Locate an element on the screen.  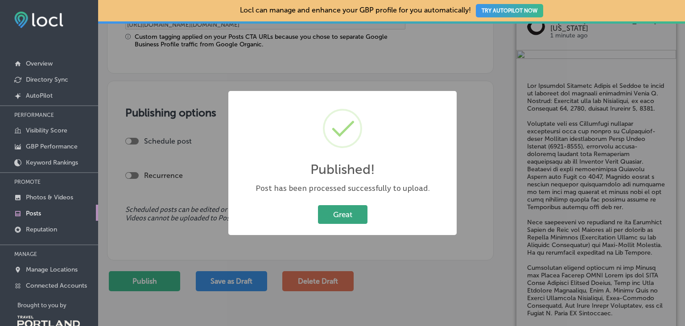
img: fda3e92497d09a02dc62c9cd864e3231.png is located at coordinates (39, 20).